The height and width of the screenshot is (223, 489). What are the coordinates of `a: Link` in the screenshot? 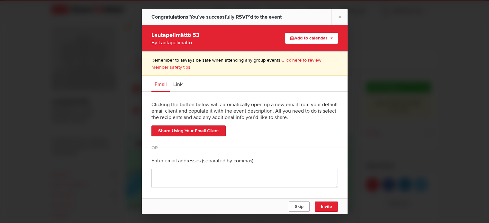 It's located at (178, 84).